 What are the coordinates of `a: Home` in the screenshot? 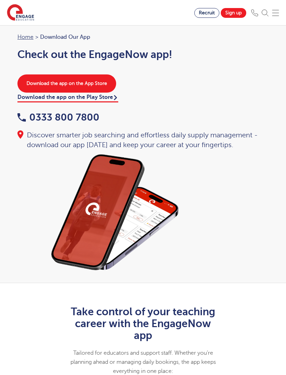 It's located at (26, 37).